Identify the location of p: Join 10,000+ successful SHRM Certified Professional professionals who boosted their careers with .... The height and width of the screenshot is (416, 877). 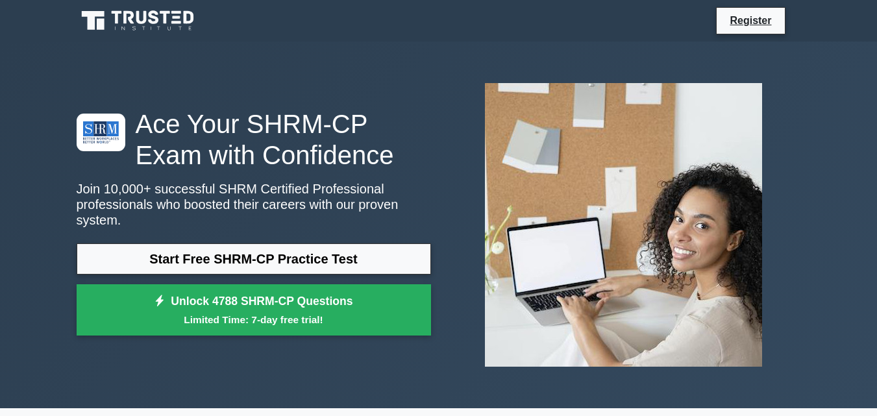
(254, 205).